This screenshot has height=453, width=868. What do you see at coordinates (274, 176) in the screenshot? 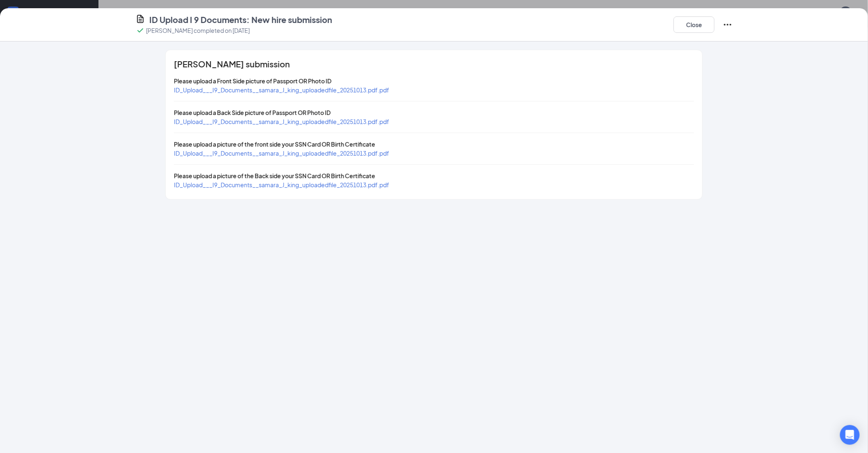
I see `span: Please upload a picture of the Back side your SSN Card OR Birth Certificate` at bounding box center [274, 176].